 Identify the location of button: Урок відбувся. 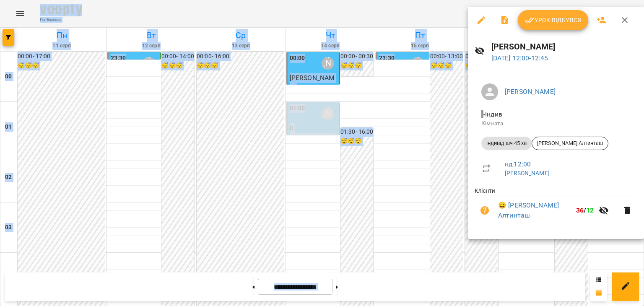
(553, 20).